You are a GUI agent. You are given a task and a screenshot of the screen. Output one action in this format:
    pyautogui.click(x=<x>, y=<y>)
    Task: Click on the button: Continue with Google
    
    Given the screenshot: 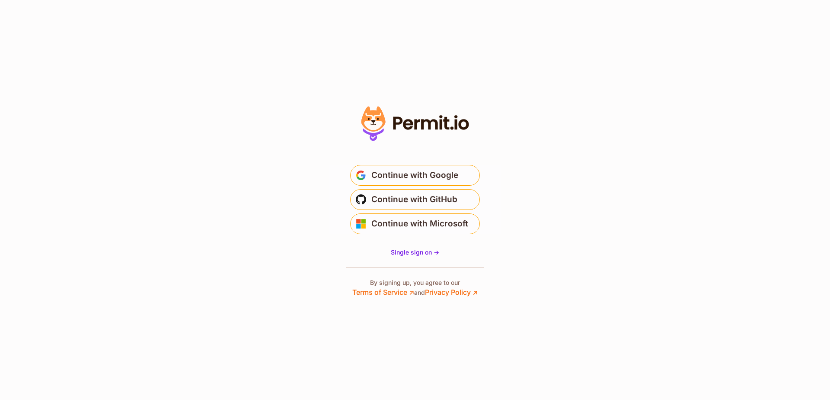 What is the action you would take?
    pyautogui.click(x=415, y=175)
    